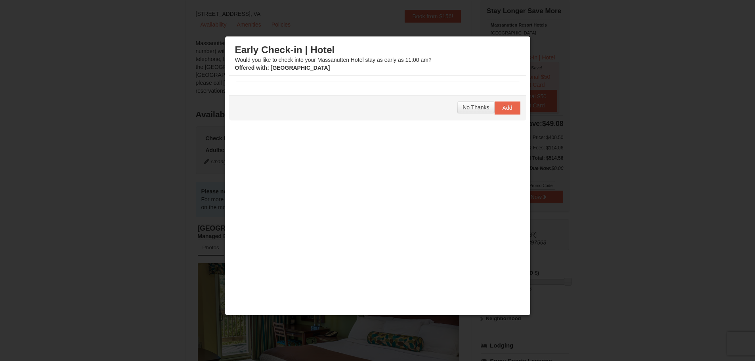  I want to click on span: Add, so click(507, 108).